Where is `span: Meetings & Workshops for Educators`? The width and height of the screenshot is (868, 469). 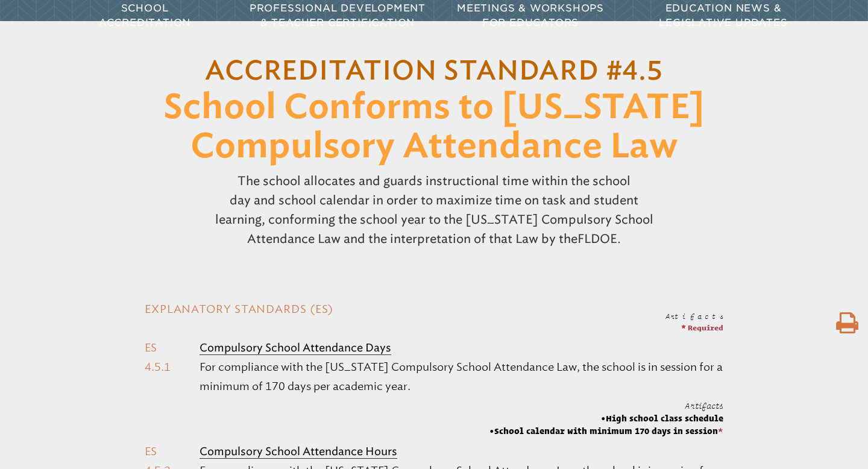
span: Meetings & Workshops for Educators is located at coordinates (530, 15).